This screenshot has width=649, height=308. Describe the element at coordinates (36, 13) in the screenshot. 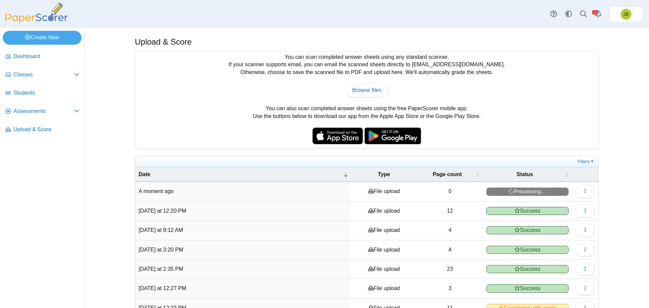

I see `img: PaperScorer` at that location.